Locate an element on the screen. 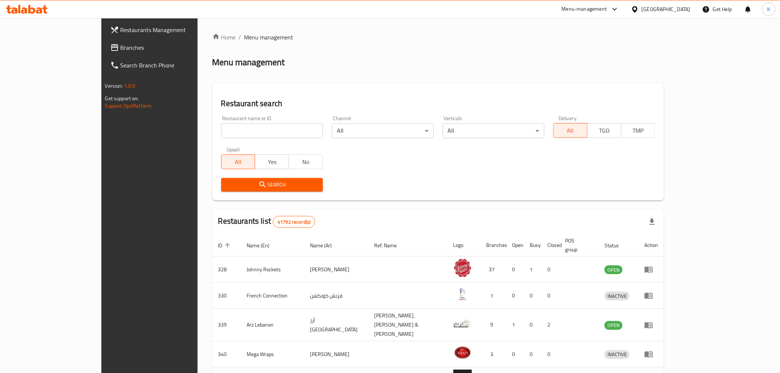 The image size is (780, 373). span: Search Branch Phone is located at coordinates (173, 65).